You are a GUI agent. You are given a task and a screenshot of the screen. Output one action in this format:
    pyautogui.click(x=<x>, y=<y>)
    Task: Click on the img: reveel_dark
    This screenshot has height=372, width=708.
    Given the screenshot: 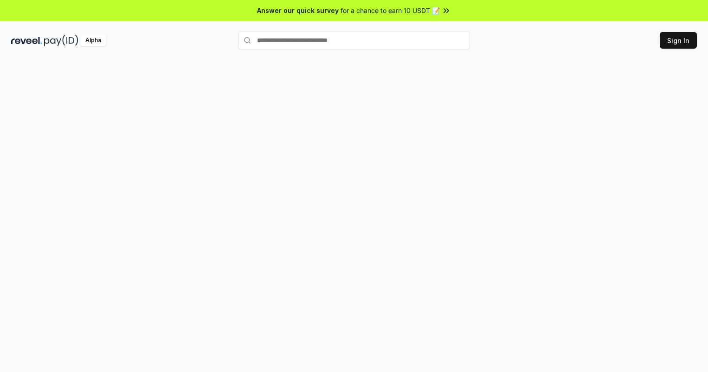 What is the action you would take?
    pyautogui.click(x=26, y=40)
    